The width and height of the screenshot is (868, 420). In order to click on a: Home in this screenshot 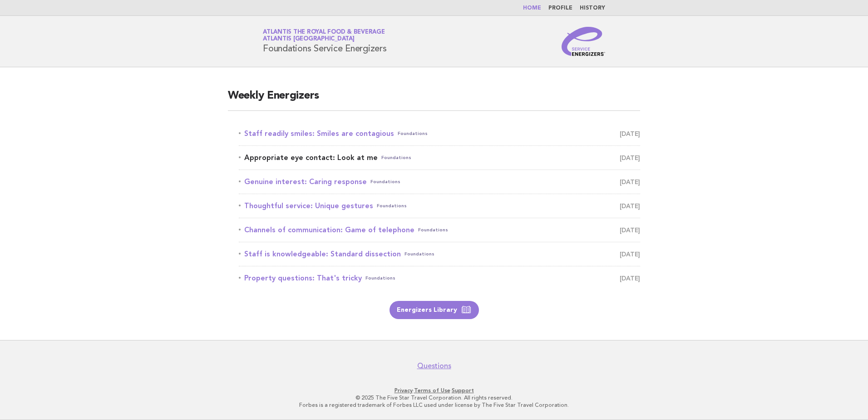, I will do `click(532, 8)`.